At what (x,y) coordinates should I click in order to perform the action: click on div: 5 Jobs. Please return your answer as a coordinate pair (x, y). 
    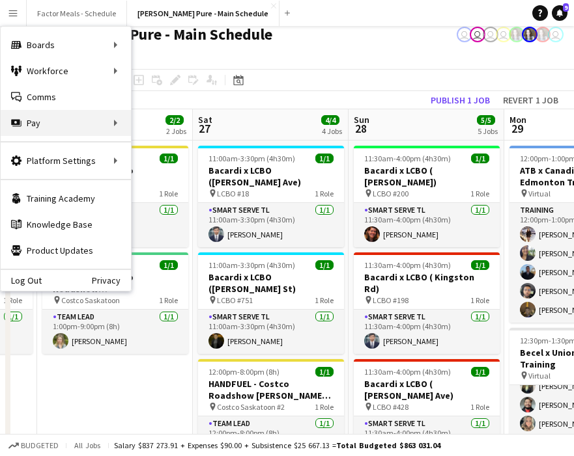
    Looking at the image, I should click on (487, 131).